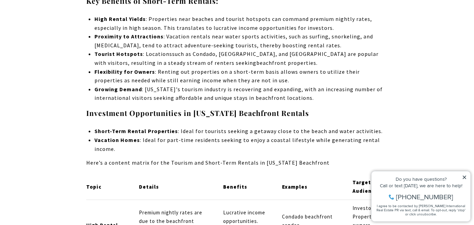  I want to click on strong: Benefits, so click(235, 186).